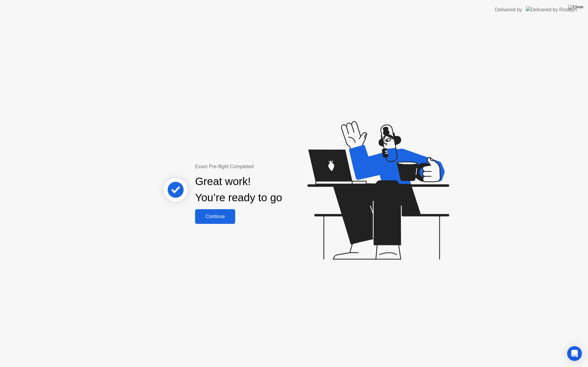  I want to click on img: Delivered by Rosalyn, so click(551, 10).